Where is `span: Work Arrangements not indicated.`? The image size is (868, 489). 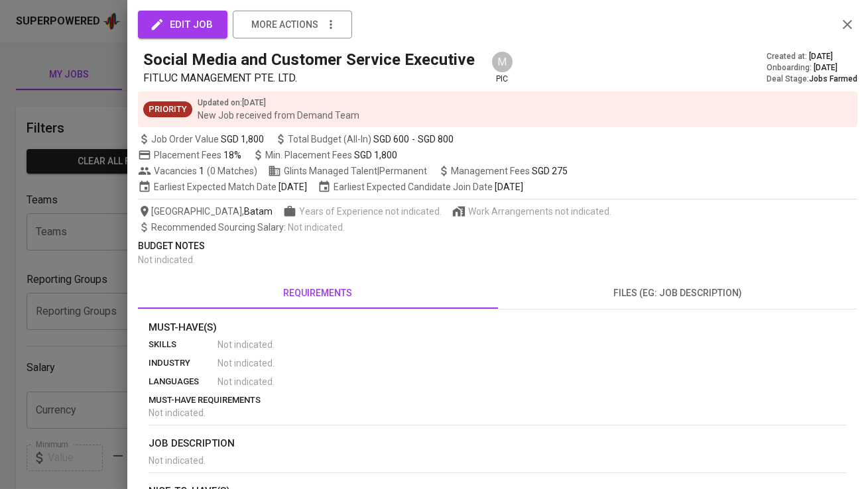
span: Work Arrangements not indicated. is located at coordinates (540, 211).